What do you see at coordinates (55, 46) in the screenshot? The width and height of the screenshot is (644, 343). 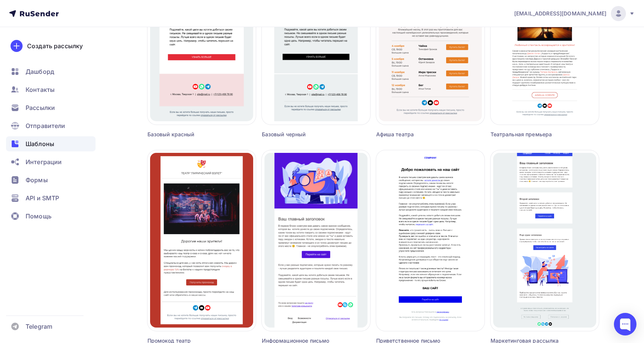 I see `div: Создать рассылку` at bounding box center [55, 46].